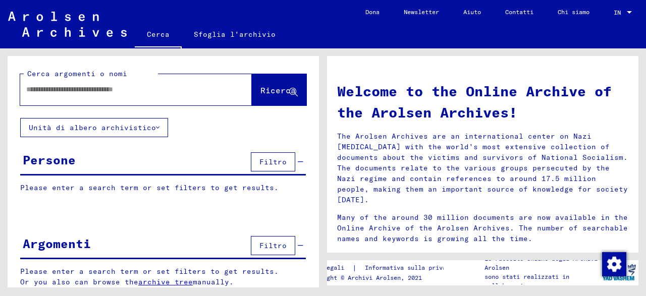 The image size is (646, 296). What do you see at coordinates (94, 128) in the screenshot?
I see `button: Unità di albero archivistico` at bounding box center [94, 128].